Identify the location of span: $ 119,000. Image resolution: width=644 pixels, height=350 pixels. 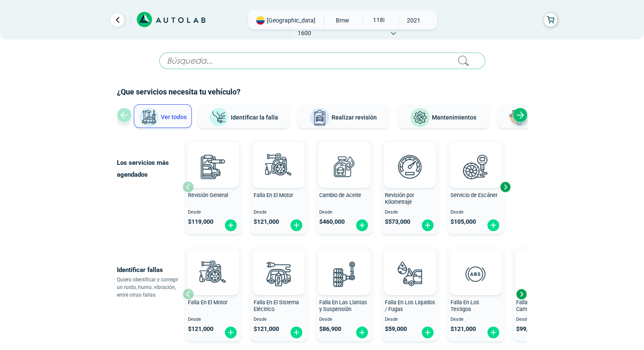
(201, 221).